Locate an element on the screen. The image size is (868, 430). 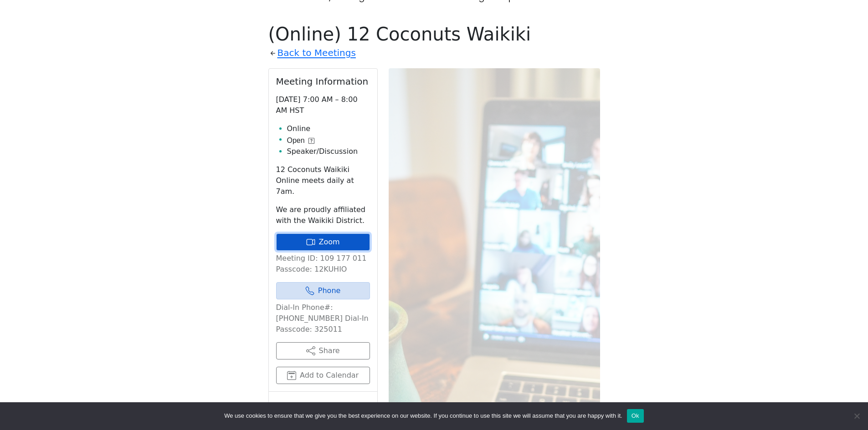
small: This listing is provided by: is located at coordinates (323, 413).